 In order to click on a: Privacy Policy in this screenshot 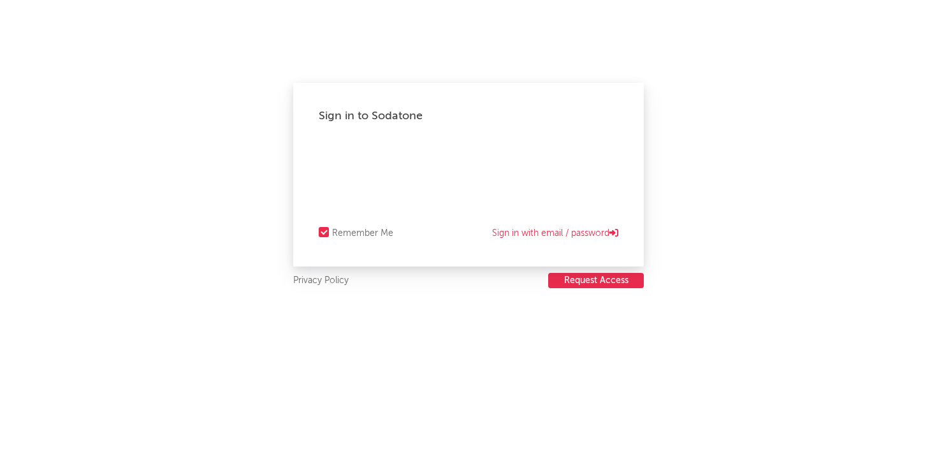, I will do `click(321, 281)`.